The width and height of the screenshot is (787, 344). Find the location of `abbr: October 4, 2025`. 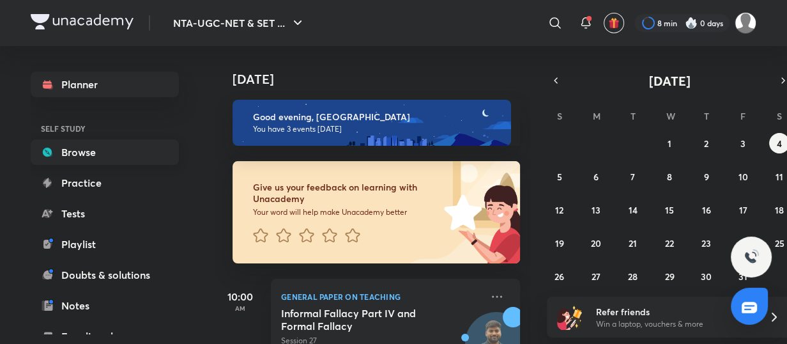

abbr: October 4, 2025 is located at coordinates (779, 143).